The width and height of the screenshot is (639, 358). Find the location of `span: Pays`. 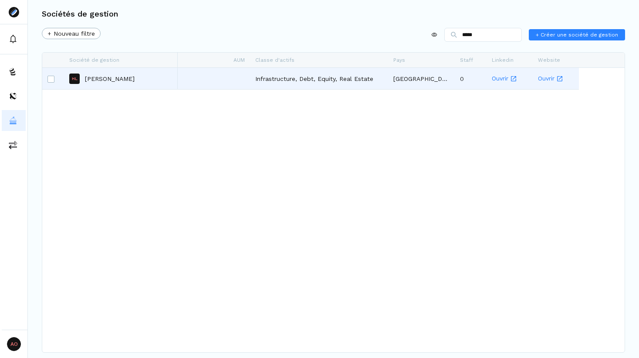

span: Pays is located at coordinates (399, 60).